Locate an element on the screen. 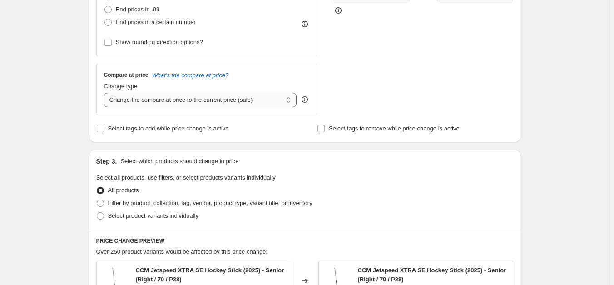 This screenshot has width=614, height=285. span: Select tags to add while price change is active is located at coordinates (168, 128).